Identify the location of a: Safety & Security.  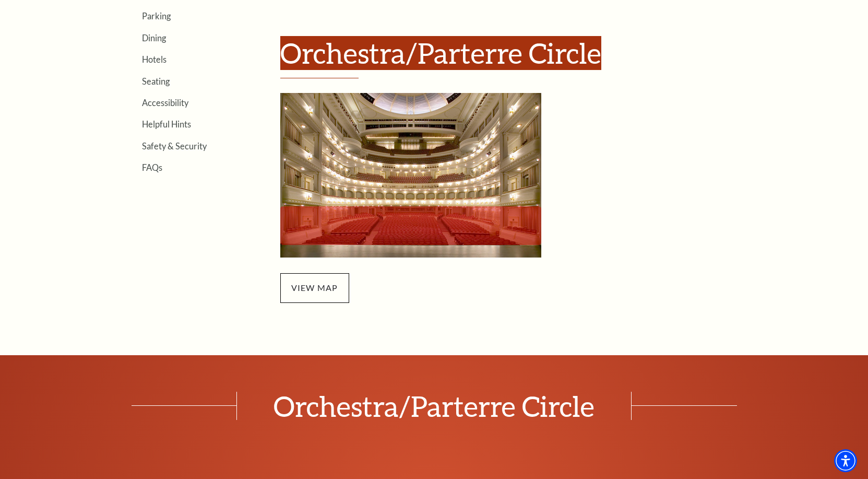
(174, 146).